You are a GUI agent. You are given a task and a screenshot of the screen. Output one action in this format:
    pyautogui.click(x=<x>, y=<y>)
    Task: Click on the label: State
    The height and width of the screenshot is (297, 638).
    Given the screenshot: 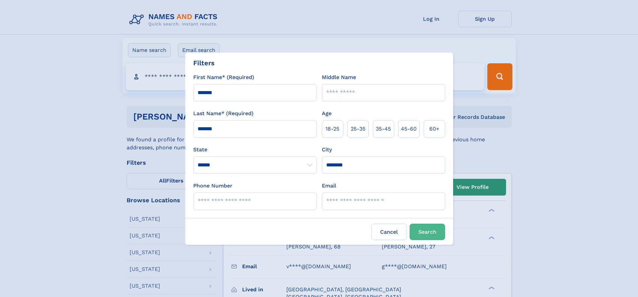 What is the action you would take?
    pyautogui.click(x=255, y=150)
    